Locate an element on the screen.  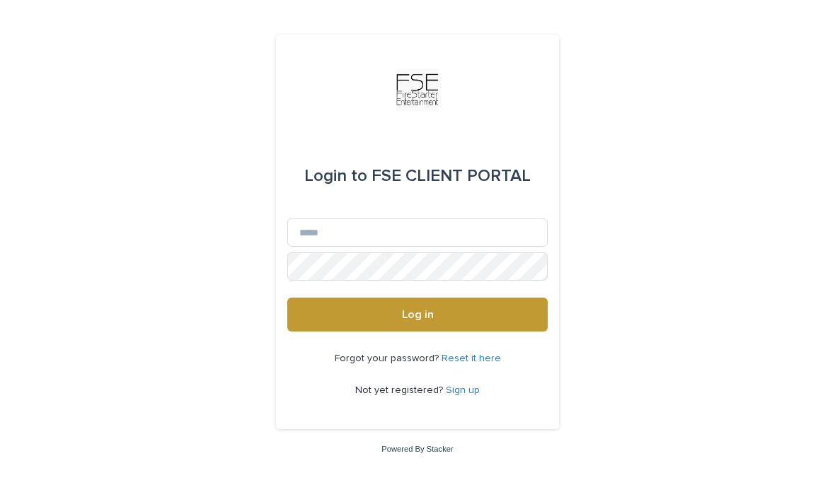
button: Log in is located at coordinates (418, 315).